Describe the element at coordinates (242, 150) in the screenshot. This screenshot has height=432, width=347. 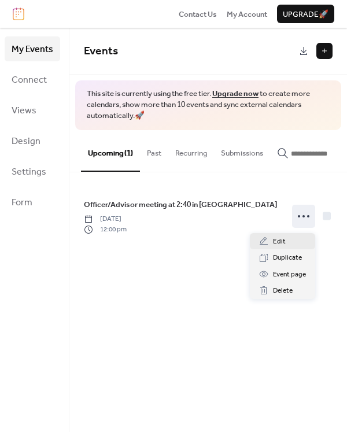
I see `button: Submissions` at that location.